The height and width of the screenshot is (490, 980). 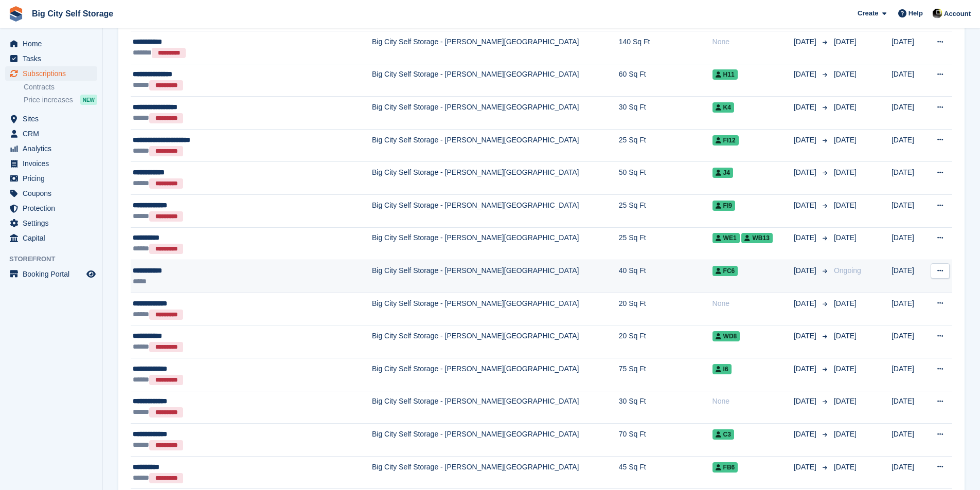 What do you see at coordinates (666, 47) in the screenshot?
I see `td: 140 Sq Ft` at bounding box center [666, 47].